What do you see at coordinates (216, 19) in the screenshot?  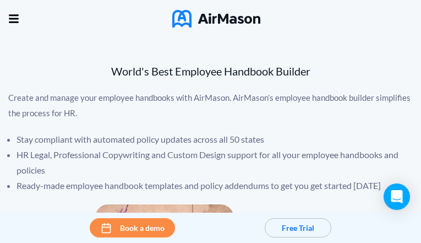 I see `img: AirMason Logo` at bounding box center [216, 19].